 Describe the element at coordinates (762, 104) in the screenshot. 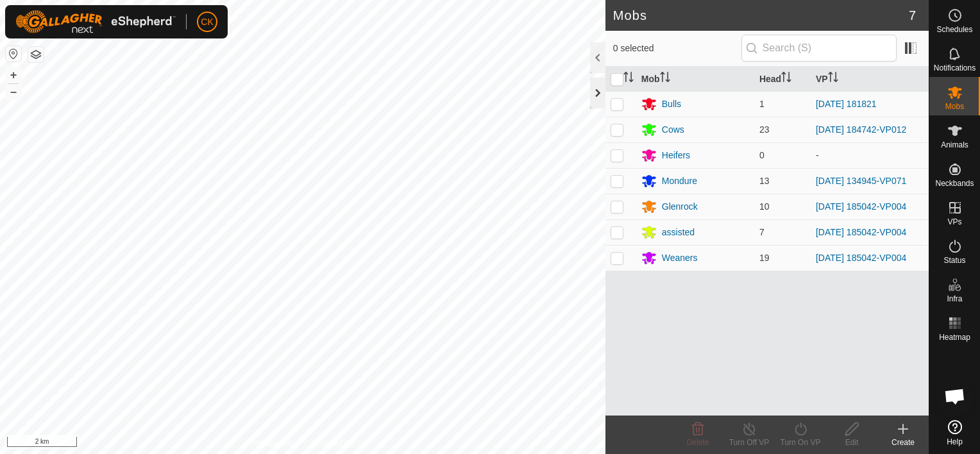

I see `span: 1` at that location.